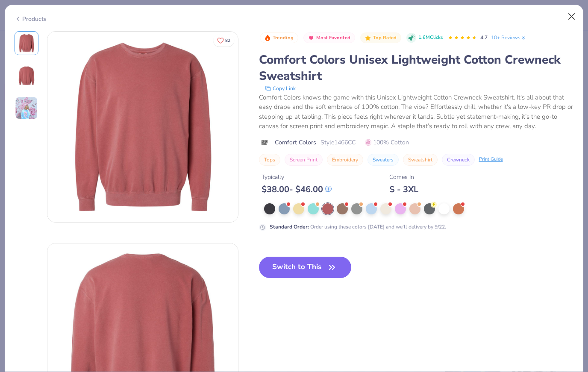 The height and width of the screenshot is (372, 588). What do you see at coordinates (297, 177) in the screenshot?
I see `div: Typically` at bounding box center [297, 177].